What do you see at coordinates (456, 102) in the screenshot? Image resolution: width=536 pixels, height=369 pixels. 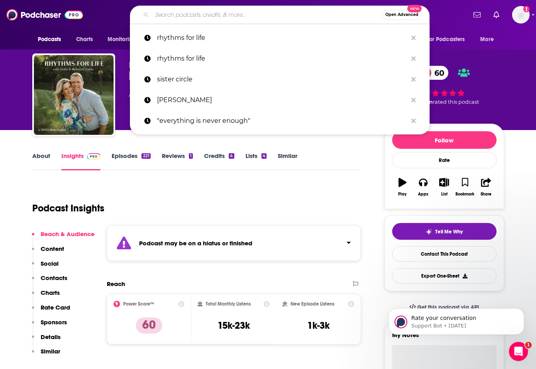 I see `span: rated this podcast` at bounding box center [456, 102].